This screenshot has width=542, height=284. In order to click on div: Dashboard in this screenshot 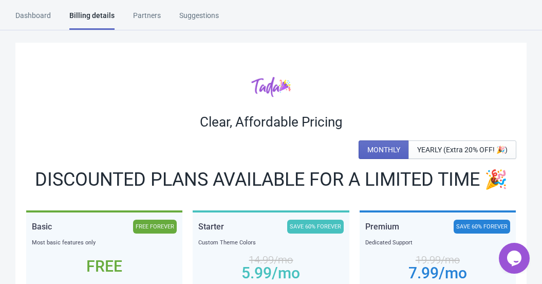, I will do `click(33, 19)`.